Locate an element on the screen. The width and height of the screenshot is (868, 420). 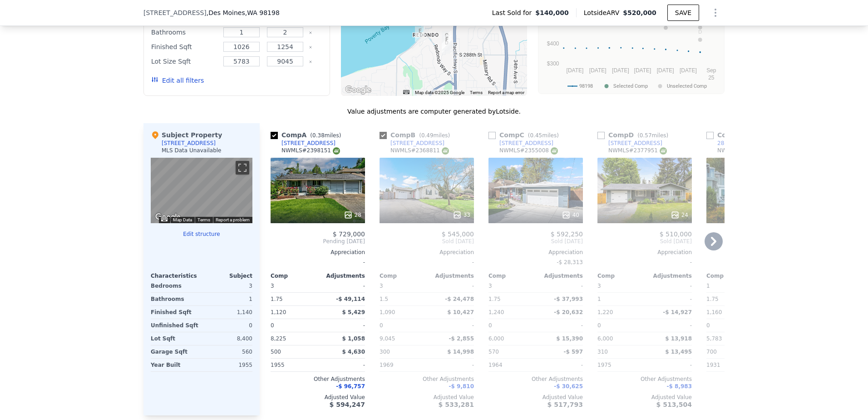
span: $ 510,000 is located at coordinates (676, 234).